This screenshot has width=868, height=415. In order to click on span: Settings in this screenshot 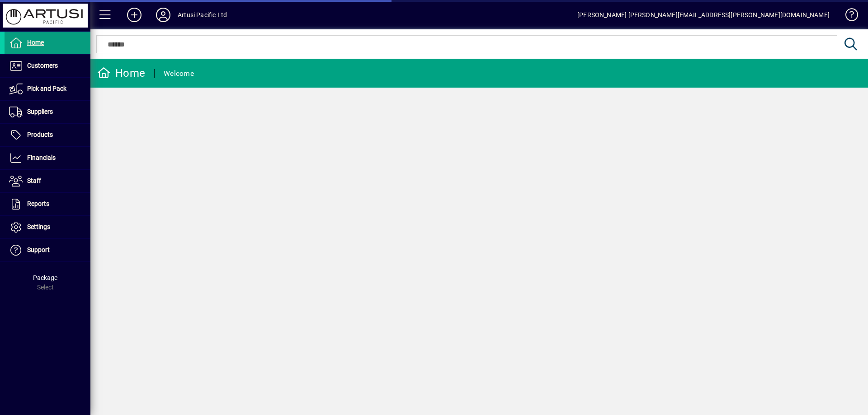, I will do `click(39, 227)`.